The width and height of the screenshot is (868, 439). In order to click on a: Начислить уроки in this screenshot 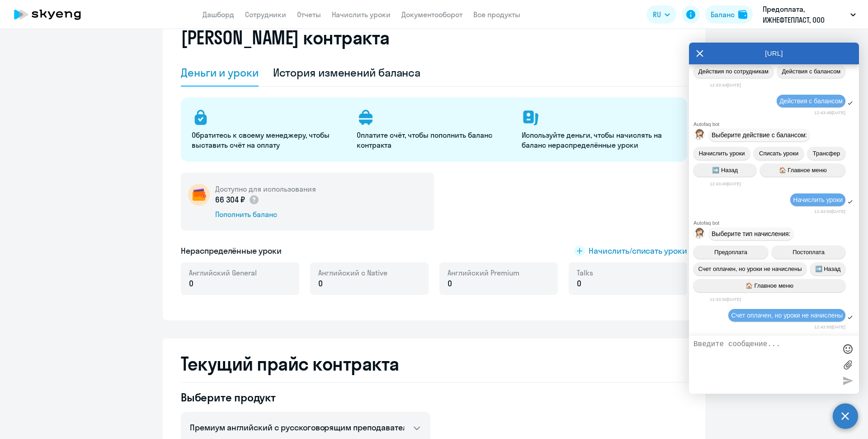, I will do `click(361, 15)`.